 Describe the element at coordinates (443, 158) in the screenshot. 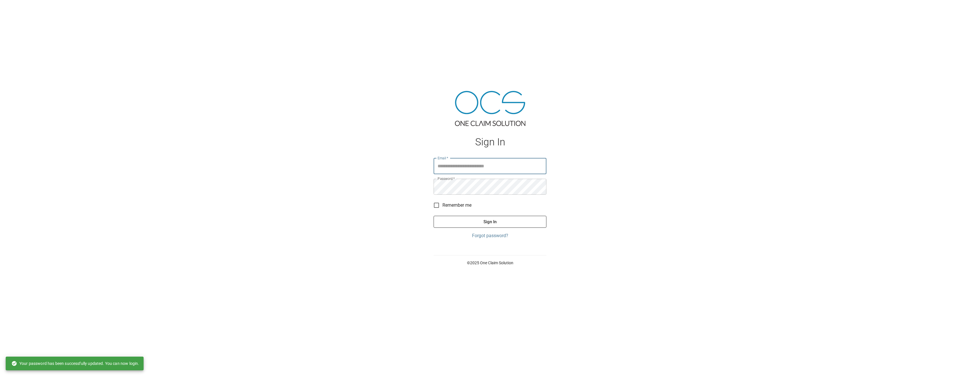

I see `label: Email` at that location.